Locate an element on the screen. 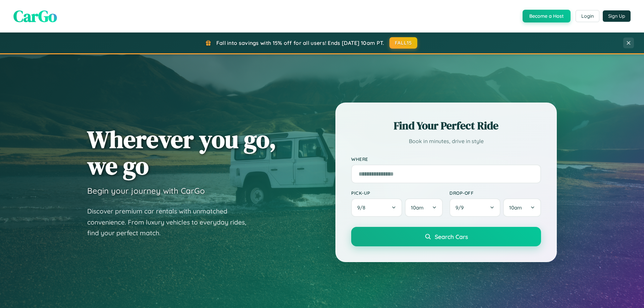 The image size is (644, 308). h1: Wherever you go, we go is located at coordinates (181, 153).